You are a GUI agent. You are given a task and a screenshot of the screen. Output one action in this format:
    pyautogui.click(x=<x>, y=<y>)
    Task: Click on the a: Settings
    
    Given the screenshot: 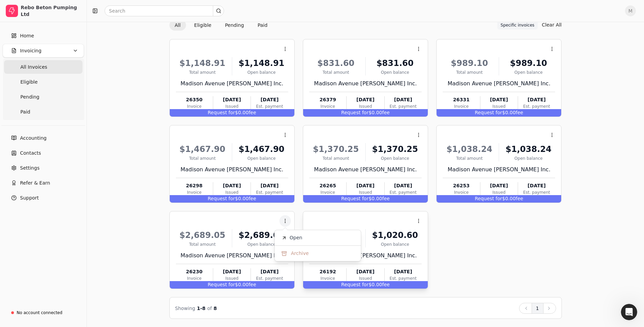 What is the action you would take?
    pyautogui.click(x=43, y=168)
    